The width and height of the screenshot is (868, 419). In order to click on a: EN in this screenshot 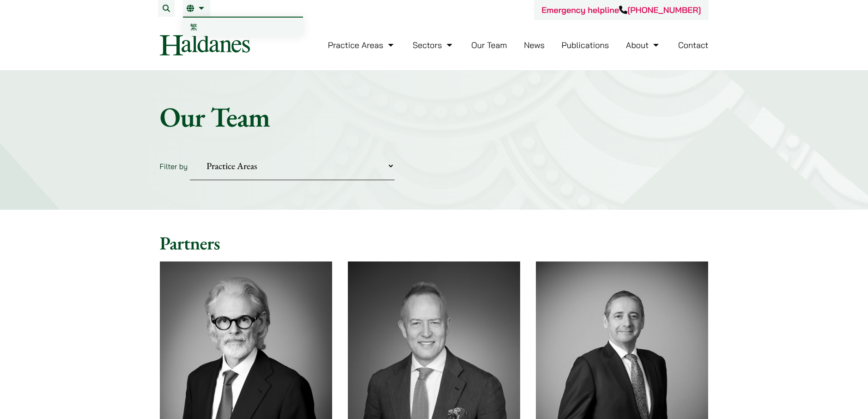, I will do `click(197, 8)`.